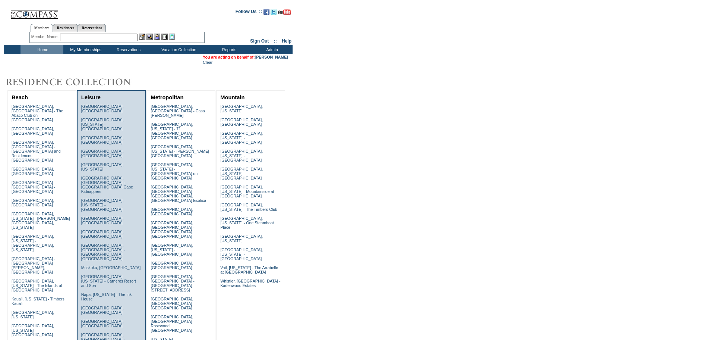 The width and height of the screenshot is (710, 340). I want to click on td: Admin, so click(271, 49).